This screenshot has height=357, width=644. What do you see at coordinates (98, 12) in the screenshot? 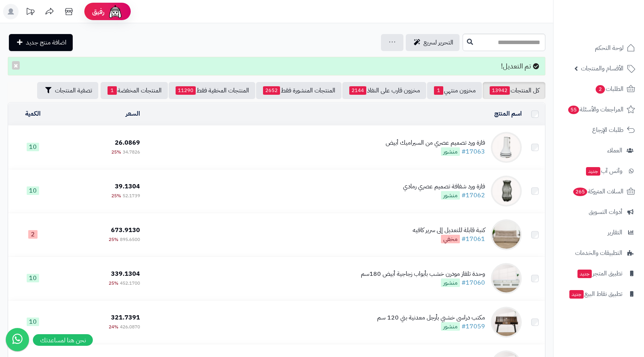
I see `span: رفيق` at bounding box center [98, 12].